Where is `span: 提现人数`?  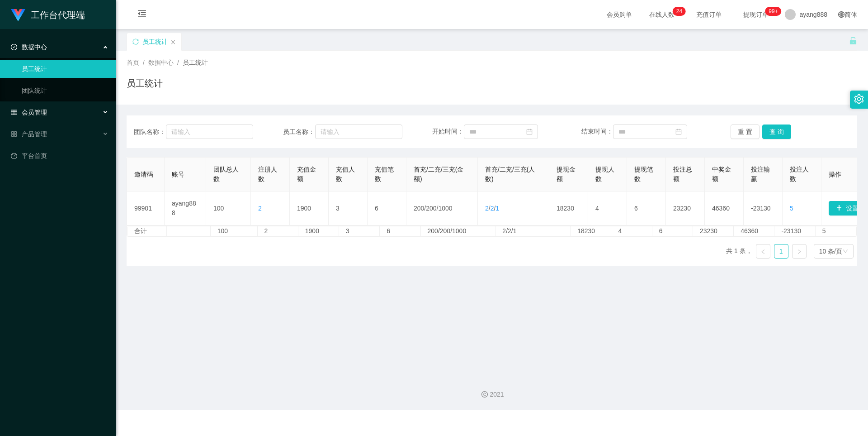
span: 提现人数 is located at coordinates (605, 174).